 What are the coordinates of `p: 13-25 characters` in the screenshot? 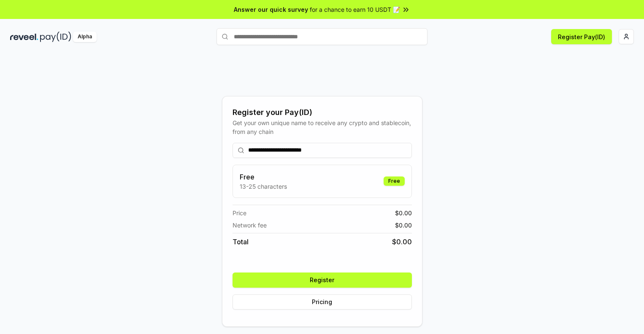 It's located at (264, 186).